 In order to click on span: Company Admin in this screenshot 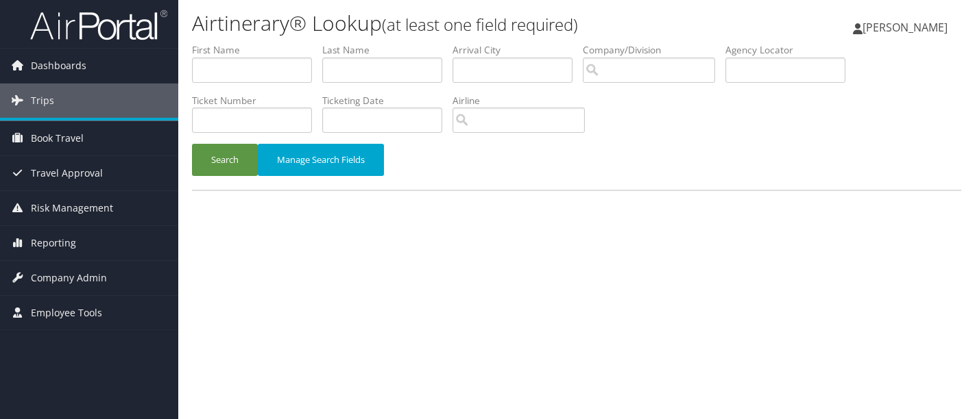, I will do `click(69, 278)`.